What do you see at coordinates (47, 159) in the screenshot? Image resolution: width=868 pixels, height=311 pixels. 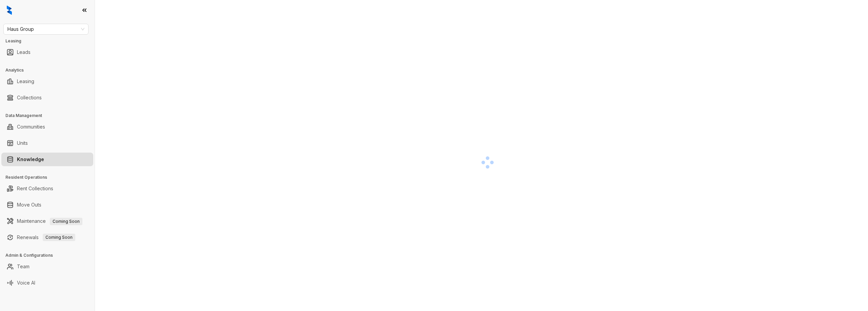 I see `li: Knowledge` at bounding box center [47, 159].